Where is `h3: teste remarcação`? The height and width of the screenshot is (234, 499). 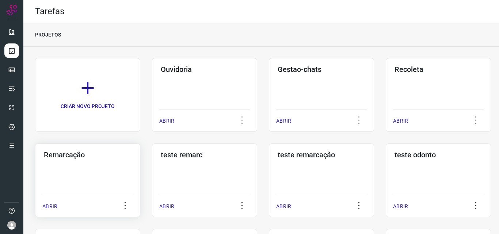 h3: teste remarcação is located at coordinates (321, 155).